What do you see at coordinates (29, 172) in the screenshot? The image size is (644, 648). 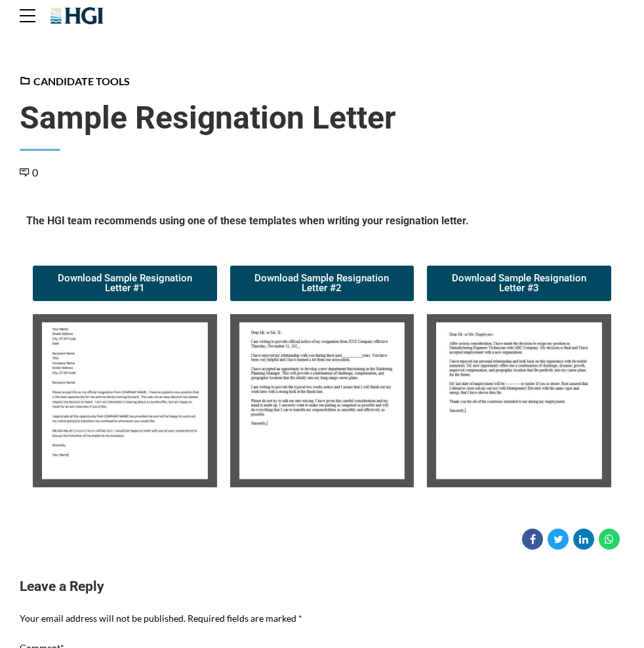 I see `a: 0` at bounding box center [29, 172].